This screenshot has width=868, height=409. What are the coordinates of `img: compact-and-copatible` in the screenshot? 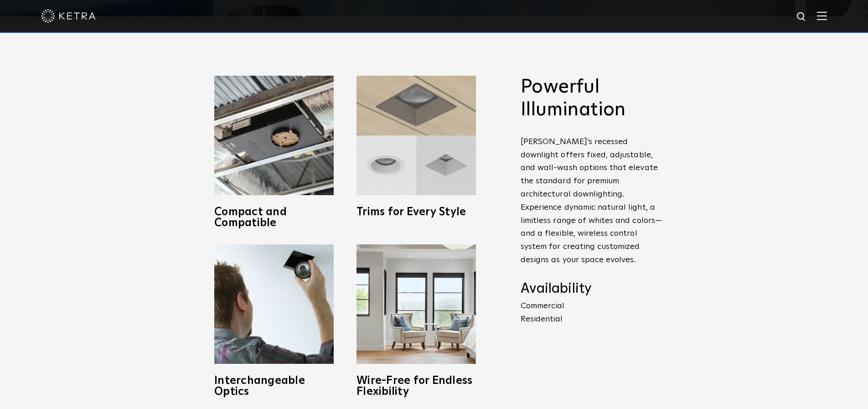 It's located at (274, 136).